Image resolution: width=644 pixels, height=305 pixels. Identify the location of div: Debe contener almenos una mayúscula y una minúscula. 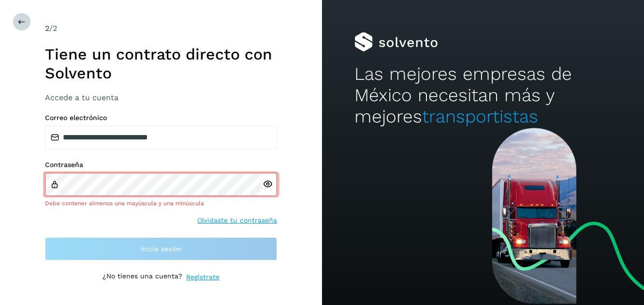
(161, 204).